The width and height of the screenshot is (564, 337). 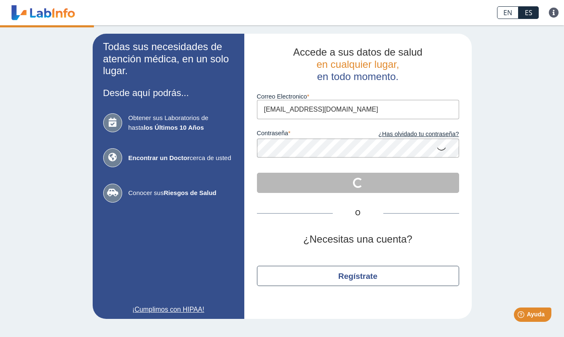 What do you see at coordinates (159, 158) in the screenshot?
I see `b: Encontrar un Doctor` at bounding box center [159, 158].